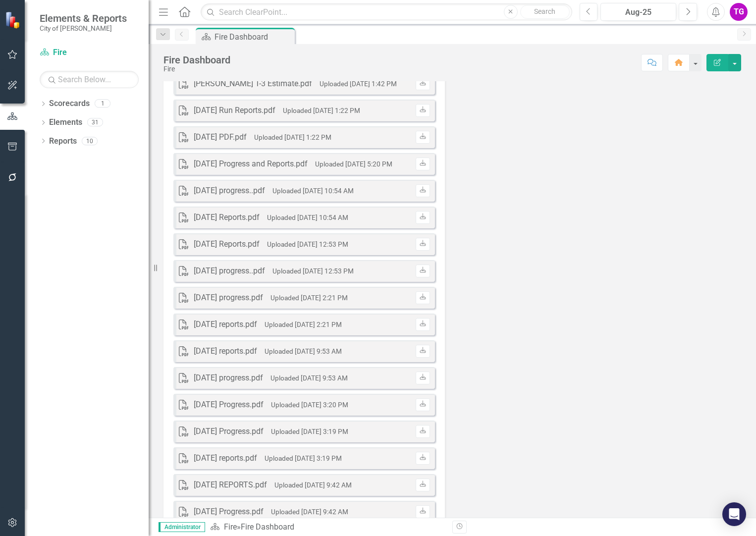  I want to click on a: Scorecards, so click(69, 104).